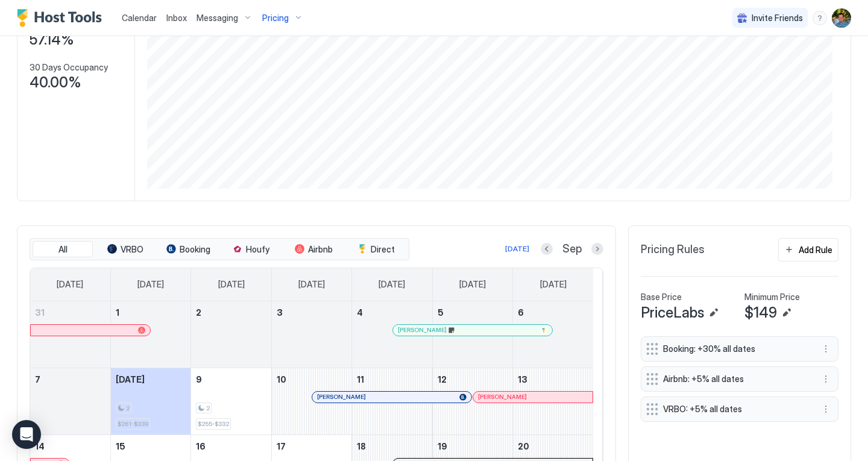 The height and width of the screenshot is (461, 868). Describe the element at coordinates (392, 400) in the screenshot. I see `td: September 11, 2025` at that location.